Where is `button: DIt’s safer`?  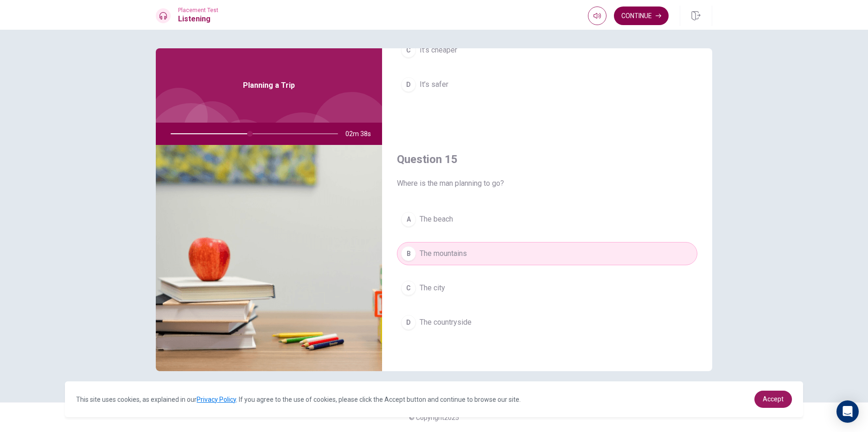
button: DIt’s safer is located at coordinates (548, 85).